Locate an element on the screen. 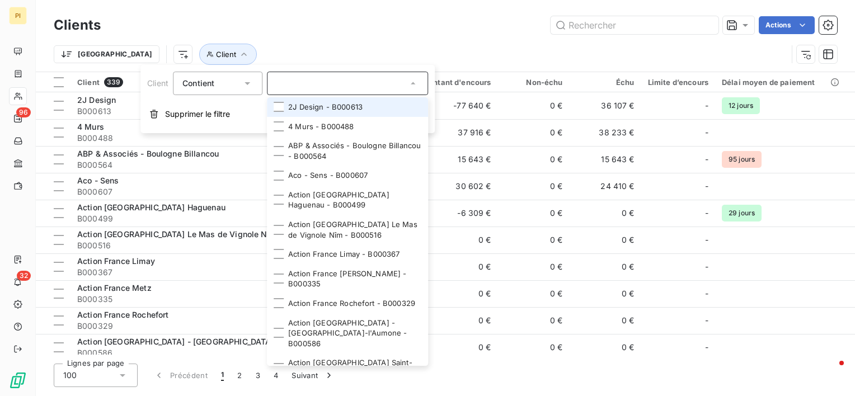  span: 1 is located at coordinates (222, 375).